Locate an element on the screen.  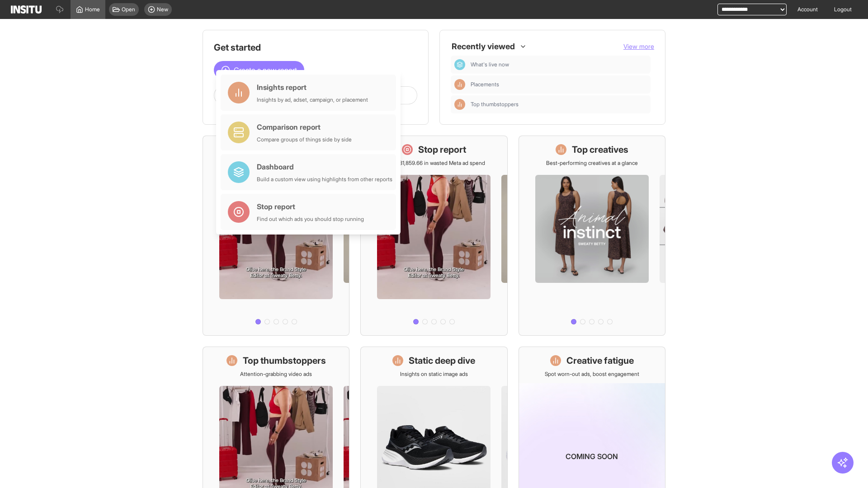
p: Save £31,859.66 in wasted Meta ad spend is located at coordinates (434, 163).